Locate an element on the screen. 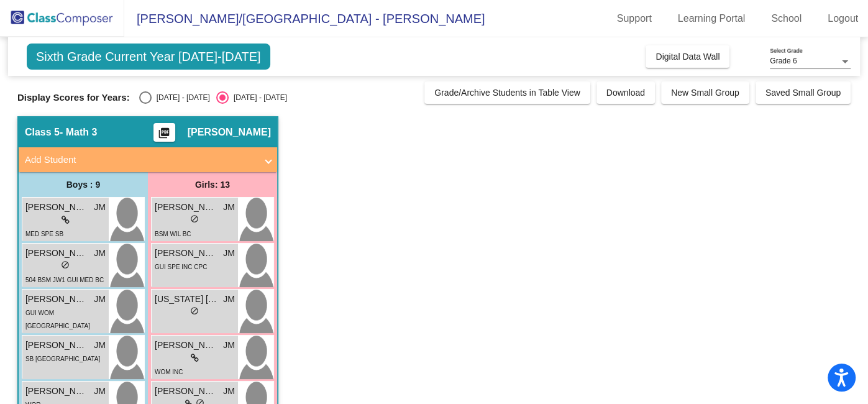 This screenshot has height=404, width=868. span: Saved Small Group is located at coordinates (802, 93).